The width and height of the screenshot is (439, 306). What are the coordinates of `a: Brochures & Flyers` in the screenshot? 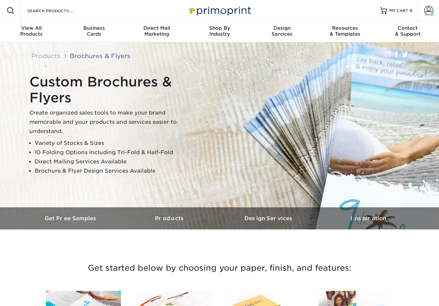 It's located at (100, 56).